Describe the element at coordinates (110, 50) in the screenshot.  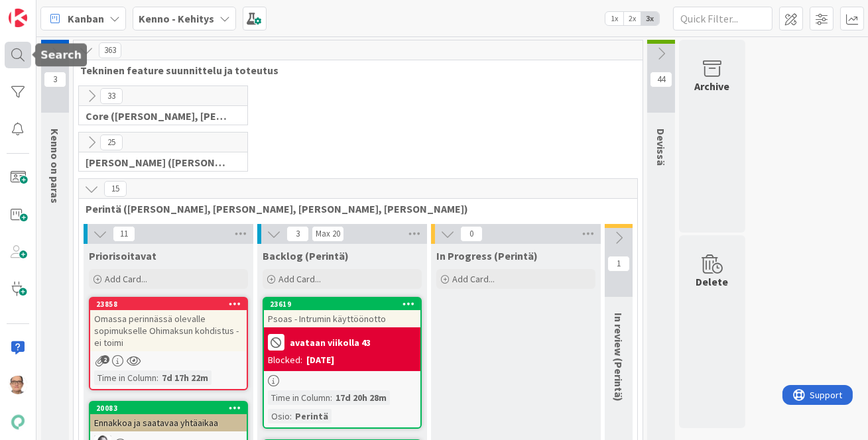
I see `span: 363` at that location.